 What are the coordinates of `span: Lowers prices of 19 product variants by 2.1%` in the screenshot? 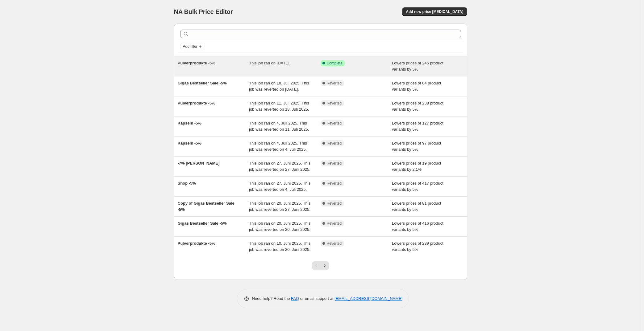 It's located at (417, 166).